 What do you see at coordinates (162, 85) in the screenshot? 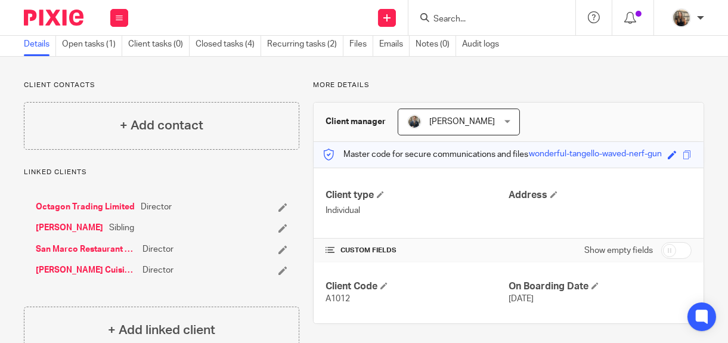
I see `p: Client contacts` at bounding box center [162, 85].